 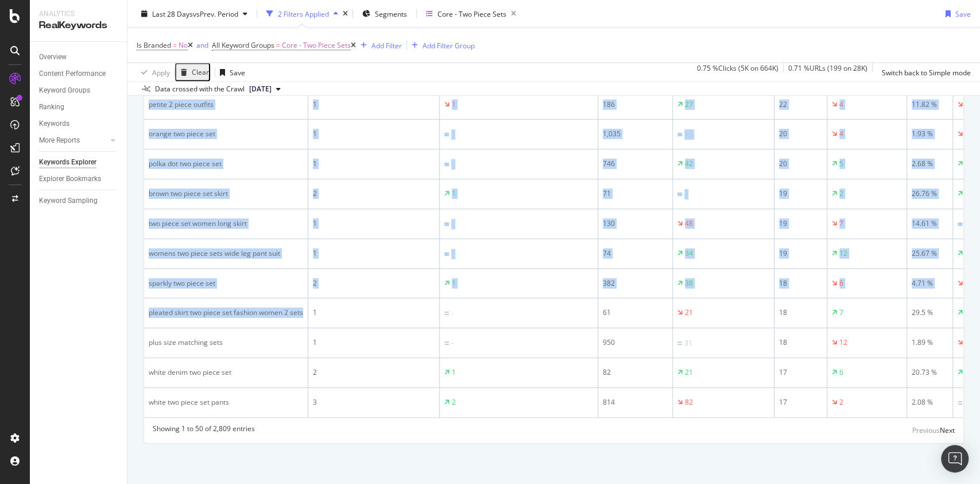 I want to click on div: white denim two piece set, so click(x=225, y=373).